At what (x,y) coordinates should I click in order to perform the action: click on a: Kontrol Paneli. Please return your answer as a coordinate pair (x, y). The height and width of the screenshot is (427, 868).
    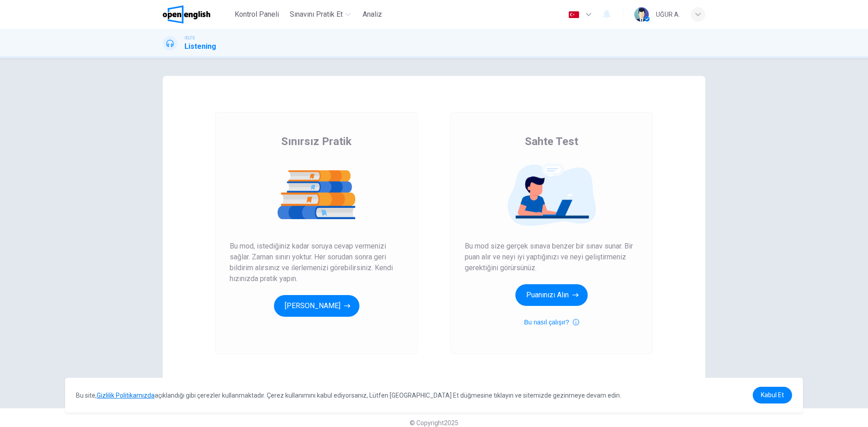
    Looking at the image, I should click on (257, 14).